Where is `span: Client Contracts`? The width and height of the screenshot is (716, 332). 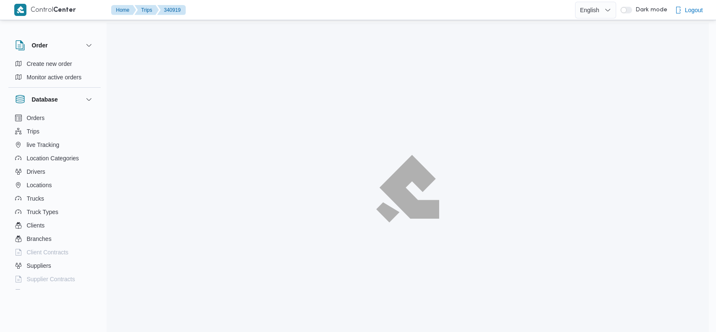
span: Client Contracts is located at coordinates (48, 252).